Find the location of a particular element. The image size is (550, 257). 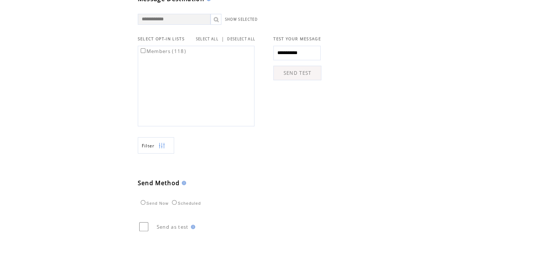

input: Send Now is located at coordinates (143, 203).